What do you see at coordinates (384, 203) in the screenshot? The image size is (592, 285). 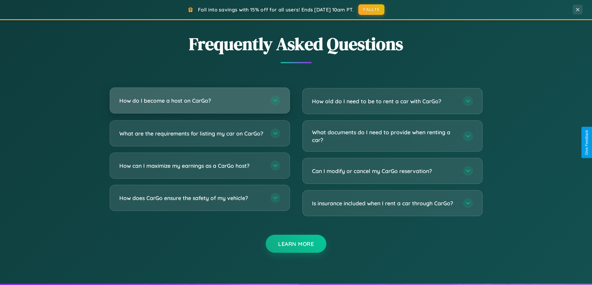 I see `h3: Is insurance included when I rent a car through CarGo?` at bounding box center [384, 203].